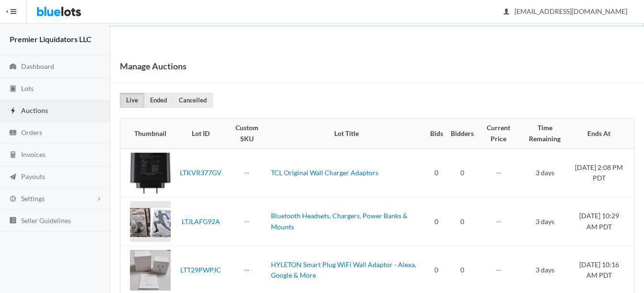  What do you see at coordinates (13, 199) in the screenshot?
I see `ion-icon: cog` at bounding box center [13, 199].